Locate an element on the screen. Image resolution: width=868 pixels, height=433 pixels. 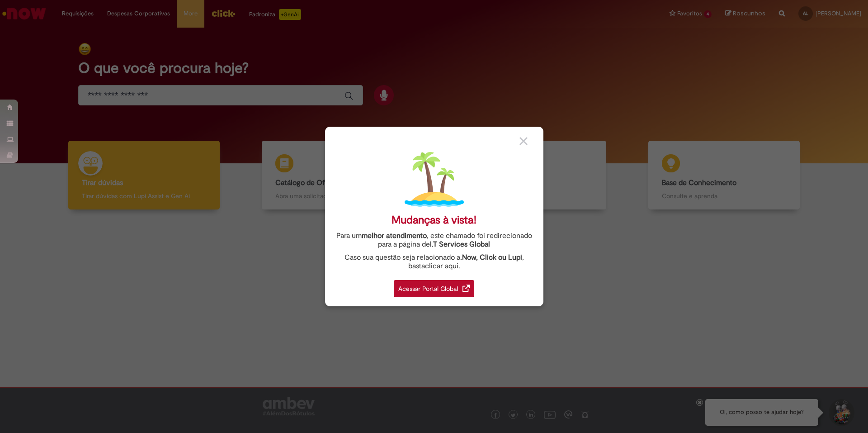
div: Caso sua questão seja relacionado a , basta . is located at coordinates (434, 262).